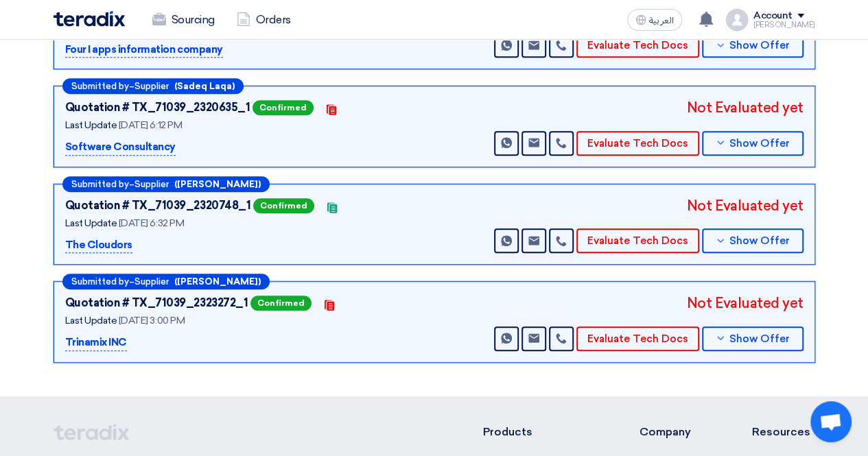 This screenshot has height=456, width=868. I want to click on span: العربية, so click(662, 20).